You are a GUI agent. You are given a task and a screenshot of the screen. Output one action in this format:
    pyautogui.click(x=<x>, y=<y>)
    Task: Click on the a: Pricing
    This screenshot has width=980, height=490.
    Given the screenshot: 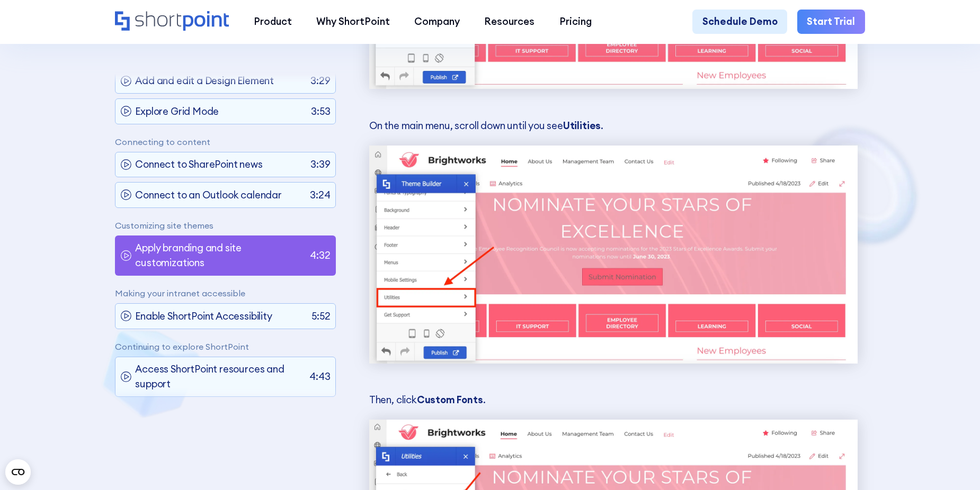 What is the action you would take?
    pyautogui.click(x=575, y=22)
    